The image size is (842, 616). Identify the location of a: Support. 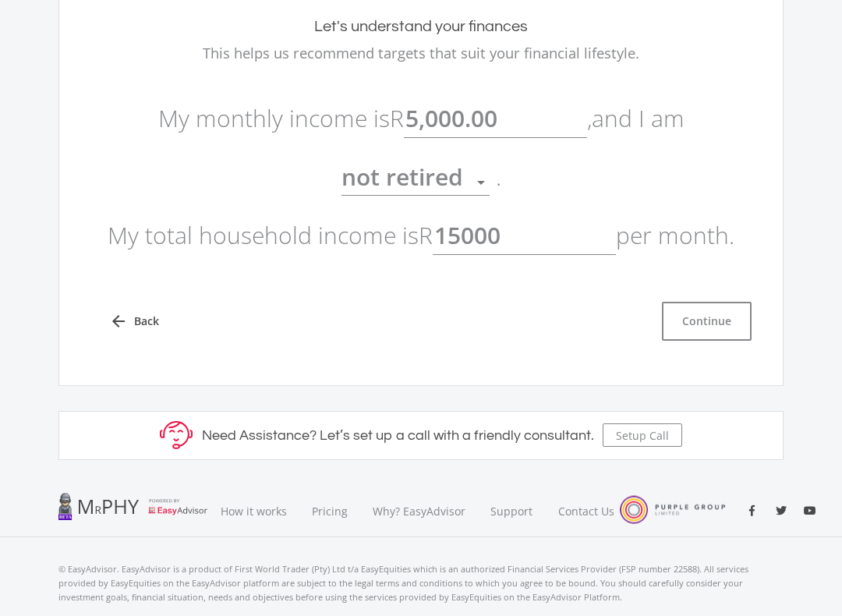
(512, 511).